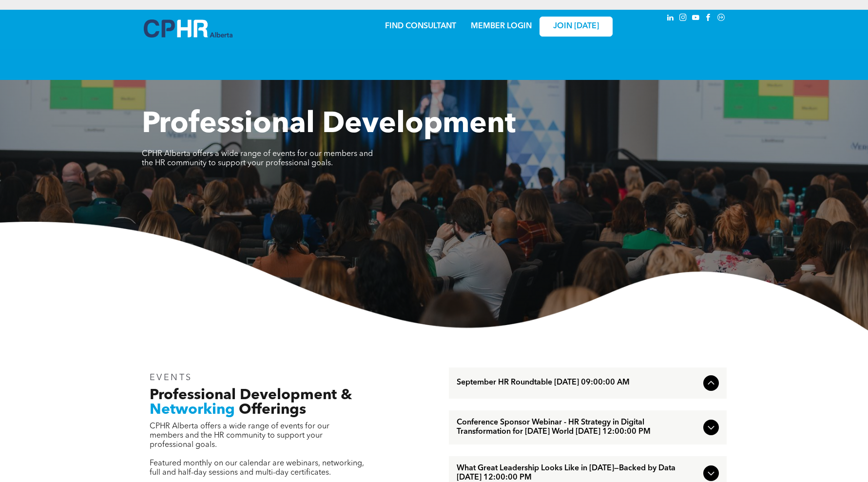  Describe the element at coordinates (421, 26) in the screenshot. I see `a: FIND CONSULTANT` at that location.